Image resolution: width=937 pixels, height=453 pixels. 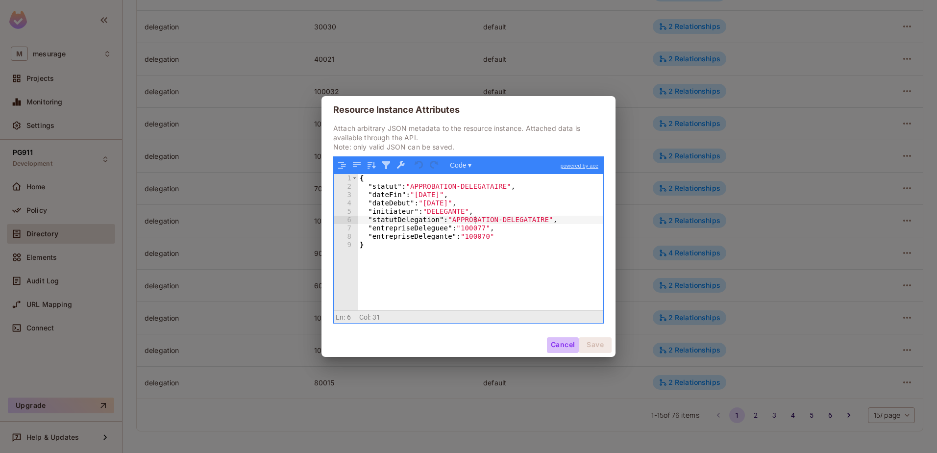 What do you see at coordinates (461, 165) in the screenshot?
I see `button: Code ▾` at bounding box center [461, 165].